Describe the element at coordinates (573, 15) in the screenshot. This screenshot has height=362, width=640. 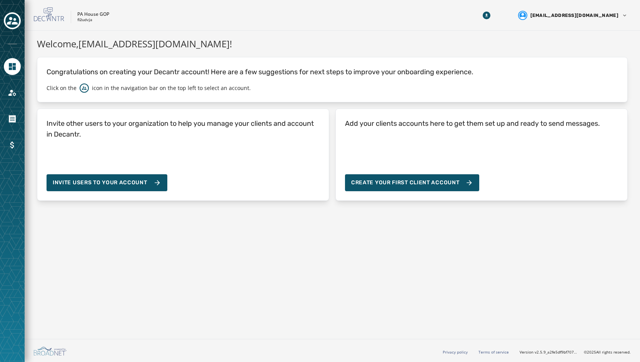
I see `button: User settings` at that location.